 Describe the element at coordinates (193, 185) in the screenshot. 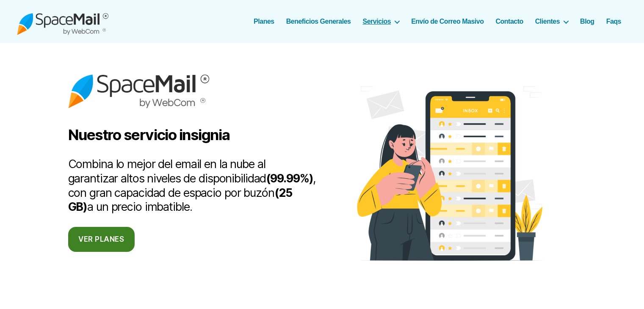

I see `h2: Combina lo mejor del email en la nube al garantizar altos niveles de disponibilidad , con gran ca...` at that location.